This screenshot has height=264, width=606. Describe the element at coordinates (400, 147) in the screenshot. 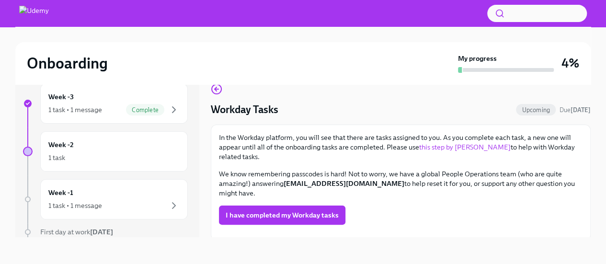

I see `p: In the Workday platform, you will see that there are tasks assigned to you. As you complete each ...` at that location.